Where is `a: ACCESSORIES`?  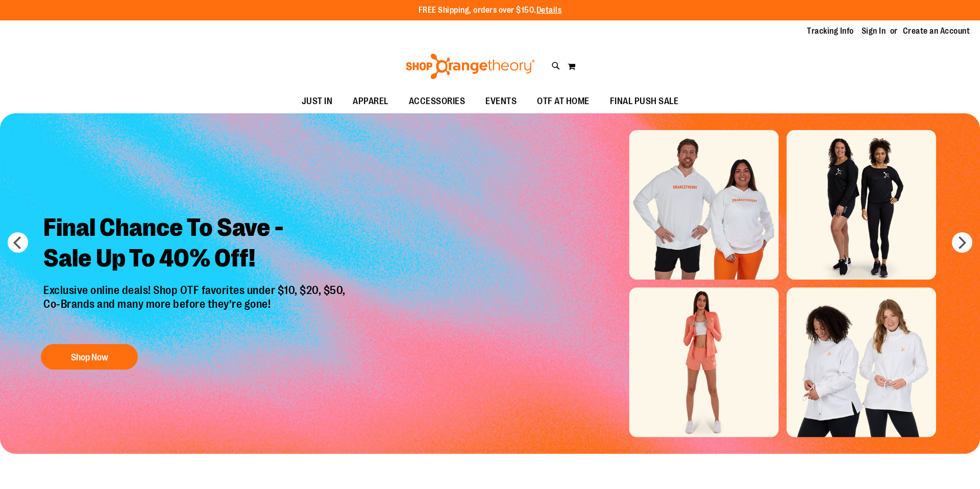 a: ACCESSORIES is located at coordinates (436, 102).